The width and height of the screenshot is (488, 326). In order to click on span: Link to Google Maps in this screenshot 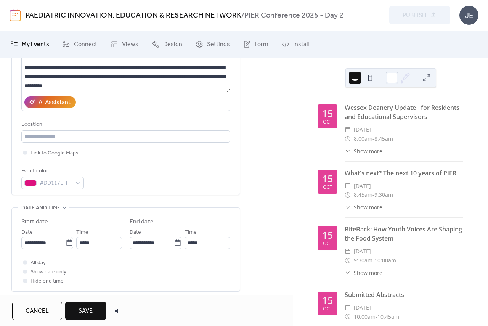, I will do `click(54, 153)`.